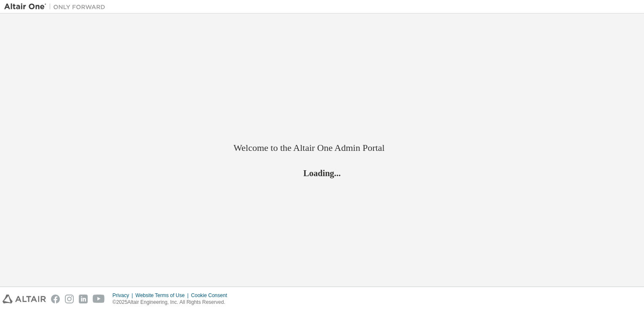 The image size is (644, 311). Describe the element at coordinates (124, 295) in the screenshot. I see `div: Privacy` at that location.